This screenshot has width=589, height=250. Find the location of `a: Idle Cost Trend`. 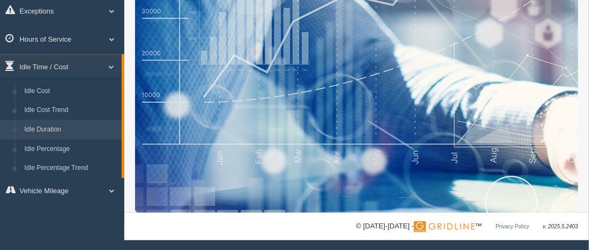

a: Idle Cost Trend is located at coordinates (70, 110).